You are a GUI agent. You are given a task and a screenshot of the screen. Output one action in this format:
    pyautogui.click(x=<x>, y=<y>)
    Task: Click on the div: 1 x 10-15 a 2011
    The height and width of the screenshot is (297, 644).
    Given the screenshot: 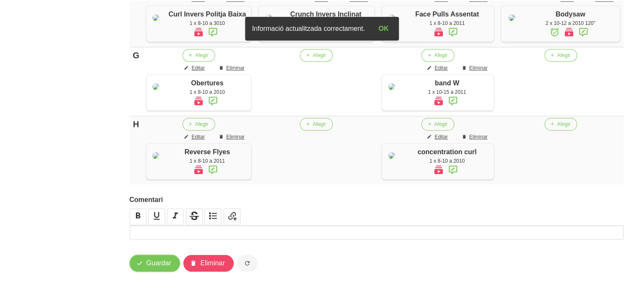 What is the action you would take?
    pyautogui.click(x=446, y=92)
    